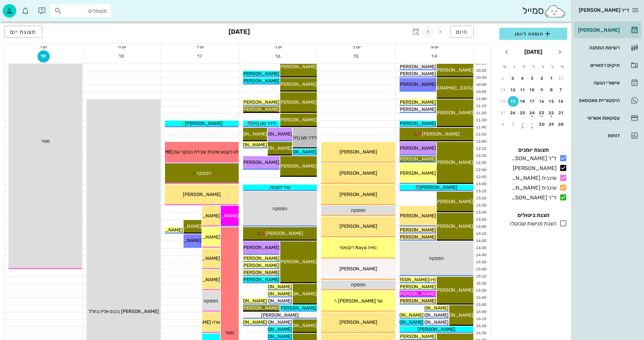 The image size is (644, 340). What do you see at coordinates (608, 83) in the screenshot?
I see `a: אישורי הגעה` at bounding box center [608, 83].